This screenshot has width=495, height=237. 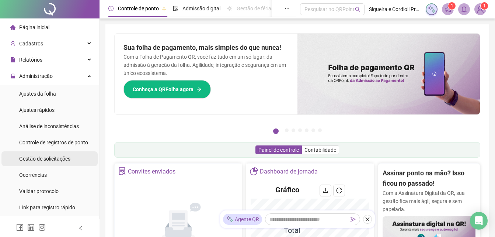 I want to click on button: 6, so click(x=313, y=130).